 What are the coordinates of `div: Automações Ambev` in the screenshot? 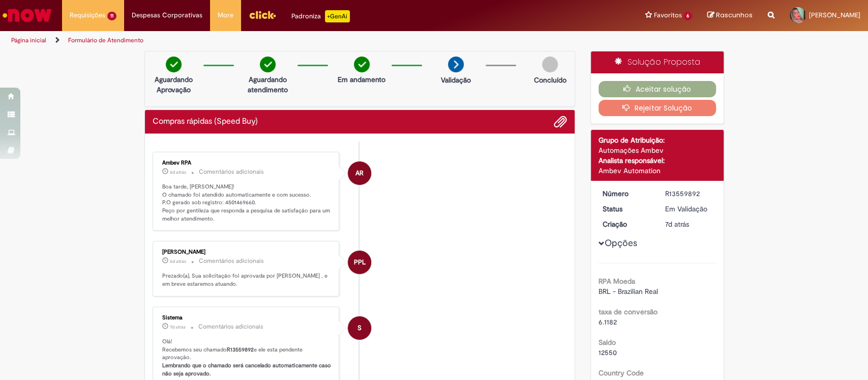 It's located at (657, 150).